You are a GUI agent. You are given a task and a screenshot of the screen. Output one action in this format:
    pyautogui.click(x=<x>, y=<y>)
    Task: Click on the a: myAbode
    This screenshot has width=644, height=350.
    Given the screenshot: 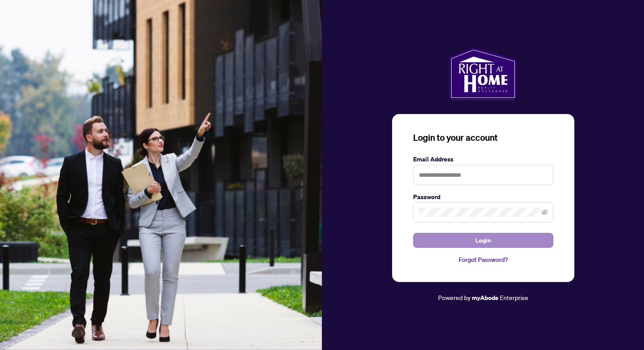 What is the action you would take?
    pyautogui.click(x=485, y=298)
    